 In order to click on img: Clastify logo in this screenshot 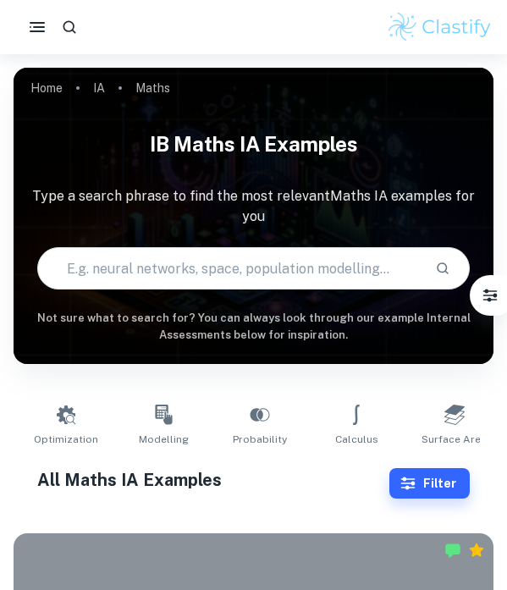, I will do `click(439, 27)`.